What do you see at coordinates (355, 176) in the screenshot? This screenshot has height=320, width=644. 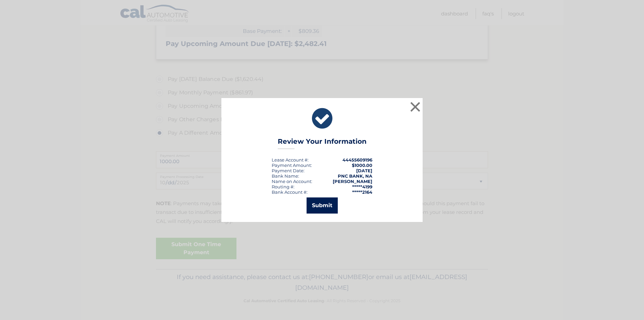 I see `strong: PNC BANK, NA` at bounding box center [355, 176].